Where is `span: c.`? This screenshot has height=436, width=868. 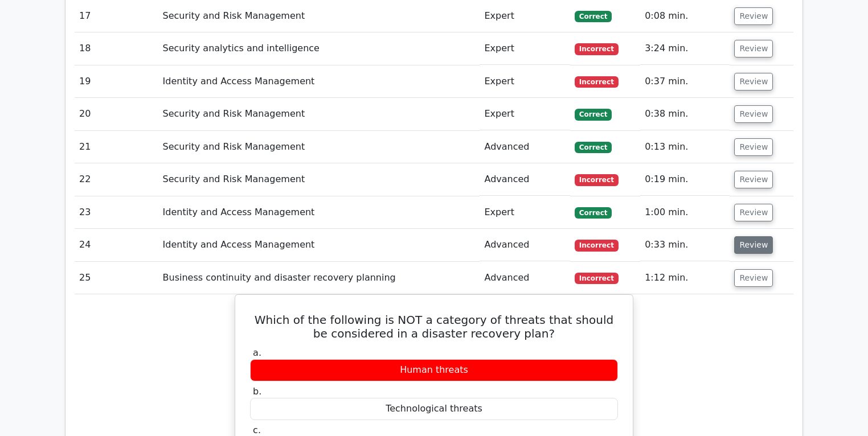
span: c. is located at coordinates (256, 429).